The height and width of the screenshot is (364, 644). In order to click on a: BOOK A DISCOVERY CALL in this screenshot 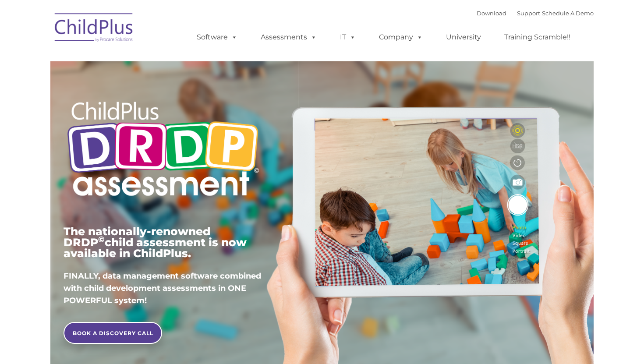, I will do `click(113, 333)`.